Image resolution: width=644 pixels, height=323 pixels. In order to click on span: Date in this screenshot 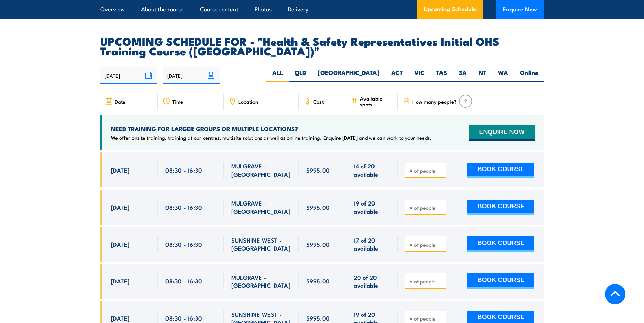, I will do `click(120, 101)`.